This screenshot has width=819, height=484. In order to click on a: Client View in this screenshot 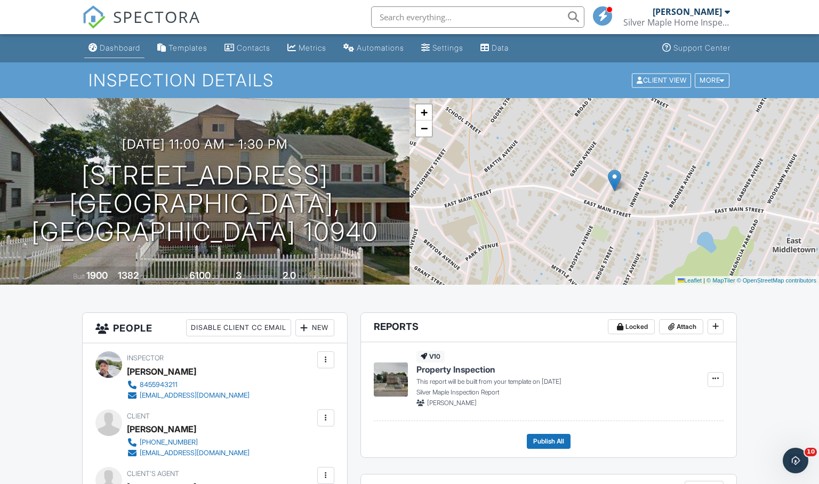, I will do `click(663, 79)`.